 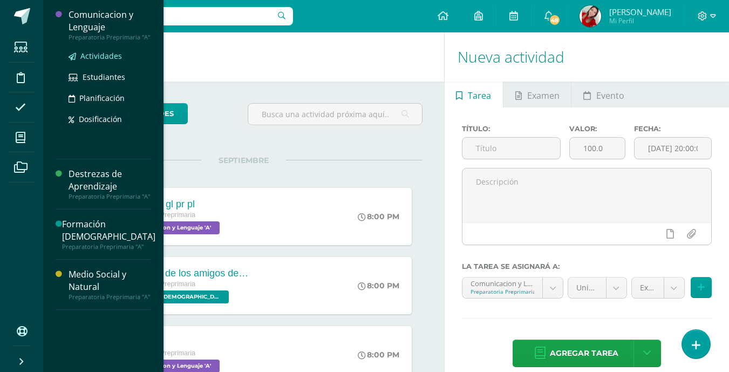 I want to click on div: Comunicacion y Lenguaje, so click(x=110, y=21).